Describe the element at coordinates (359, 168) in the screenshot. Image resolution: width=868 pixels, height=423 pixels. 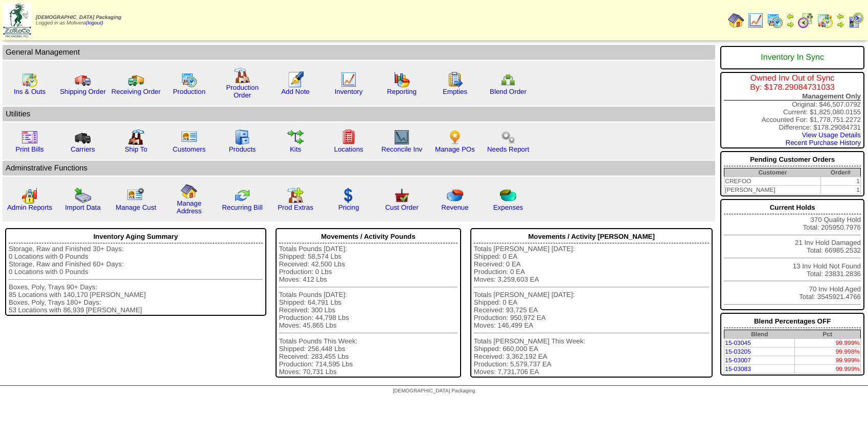
I see `td: Adminstrative Functions` at that location.